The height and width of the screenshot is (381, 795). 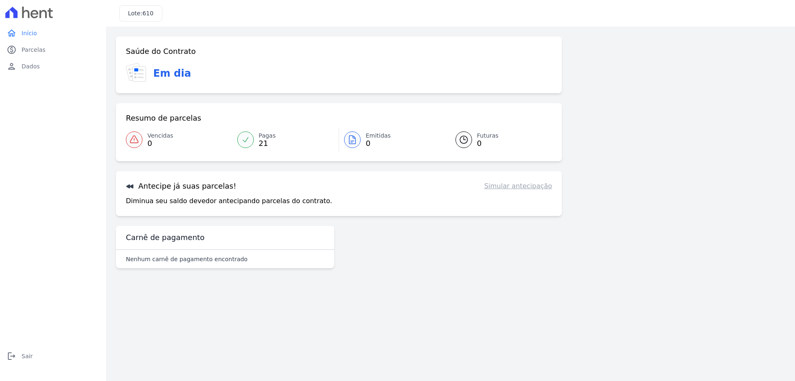 What do you see at coordinates (267, 135) in the screenshot?
I see `span: Pagas` at bounding box center [267, 135].